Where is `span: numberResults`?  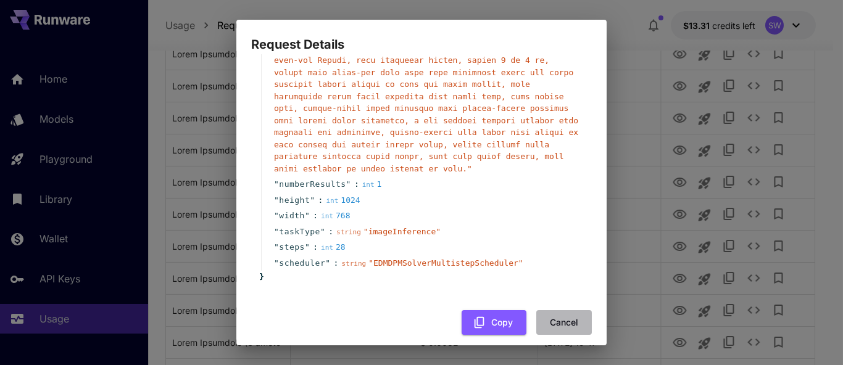 span: numberResults is located at coordinates (312, 185).